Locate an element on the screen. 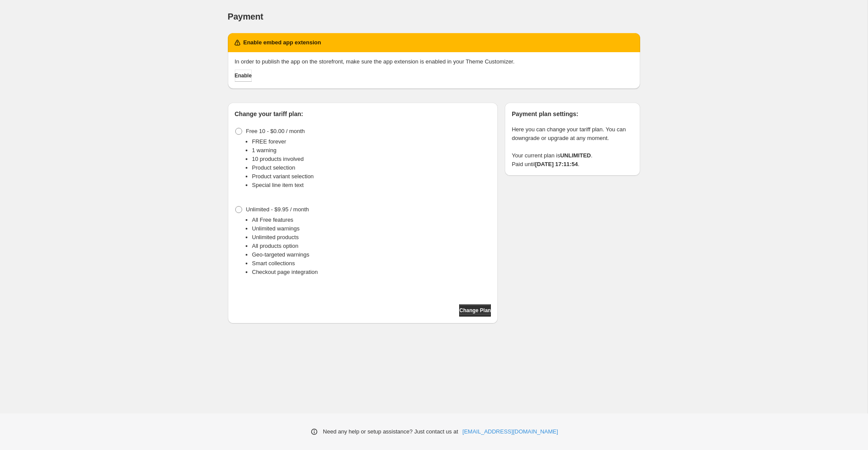  li: Checkout page integration is located at coordinates (372, 272).